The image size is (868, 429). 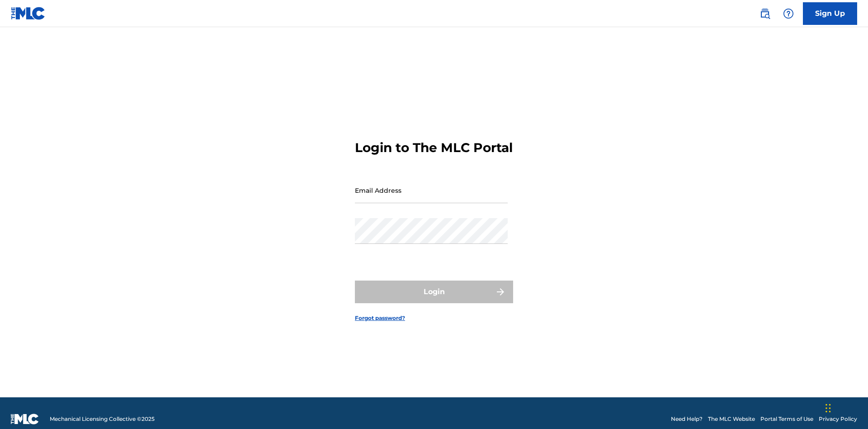 I want to click on h3: Login to The MLC Portal, so click(x=433, y=147).